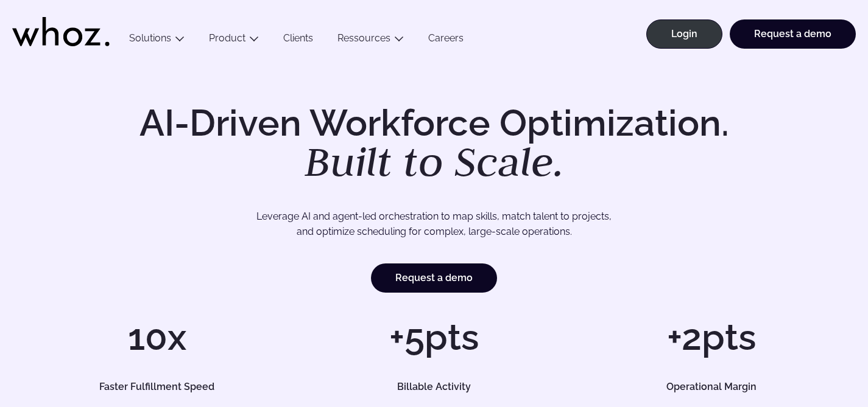  I want to click on a: Clients, so click(298, 40).